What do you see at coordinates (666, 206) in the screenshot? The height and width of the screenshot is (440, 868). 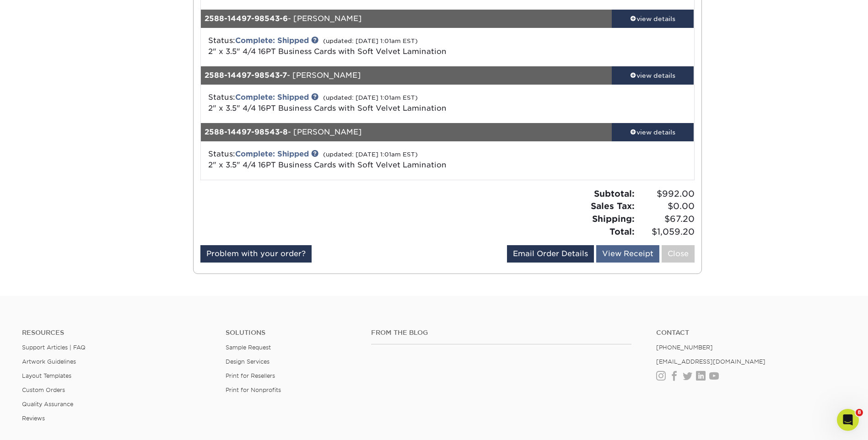 I see `span: $0.00` at bounding box center [666, 206].